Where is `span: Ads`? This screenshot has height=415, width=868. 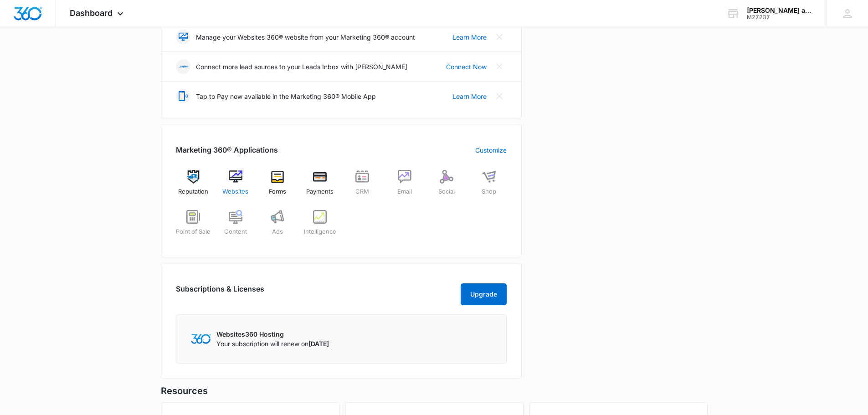 span: Ads is located at coordinates (277, 232).